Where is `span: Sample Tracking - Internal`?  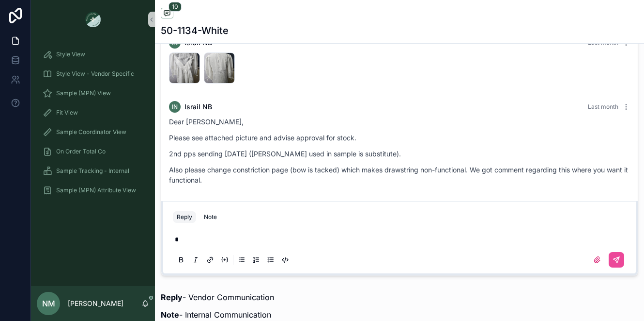 span: Sample Tracking - Internal is located at coordinates (93, 171).